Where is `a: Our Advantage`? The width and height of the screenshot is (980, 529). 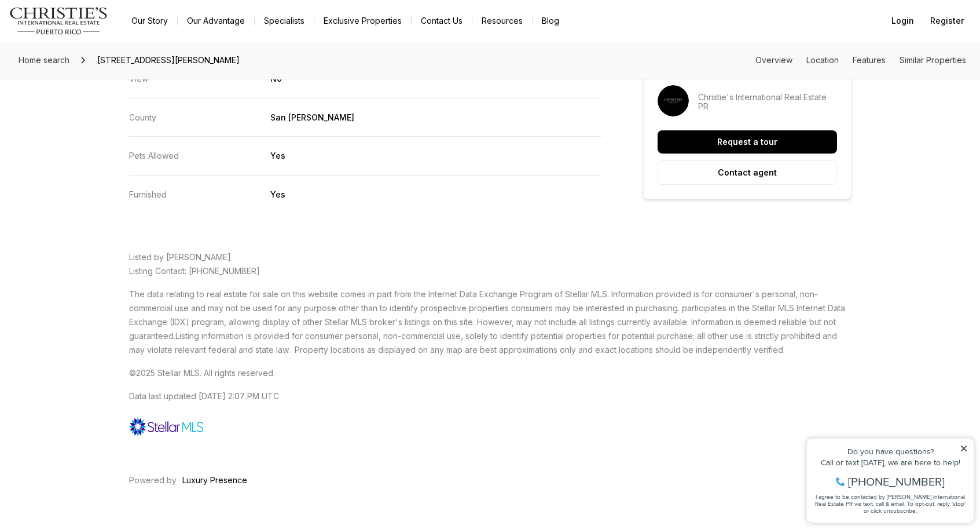 a: Our Advantage is located at coordinates (216, 20).